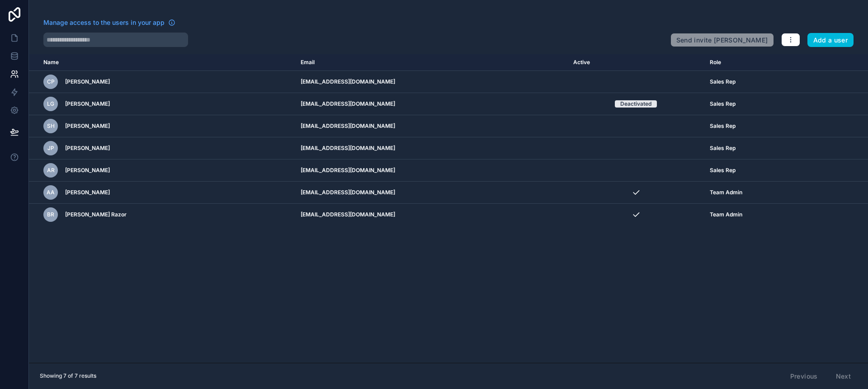  Describe the element at coordinates (635, 104) in the screenshot. I see `div: Deactivated` at that location.